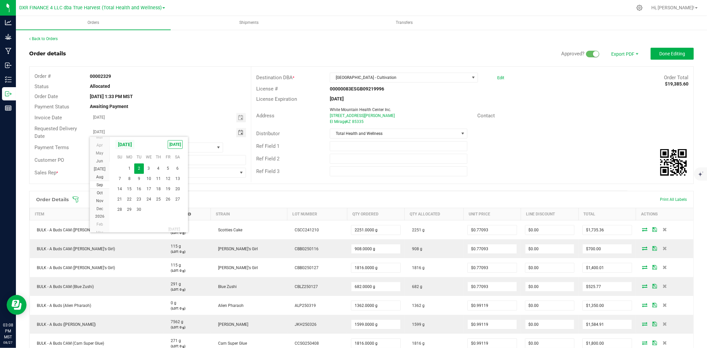 This screenshot has width=707, height=348. I want to click on td: Monday, September 29, 2025, so click(129, 209).